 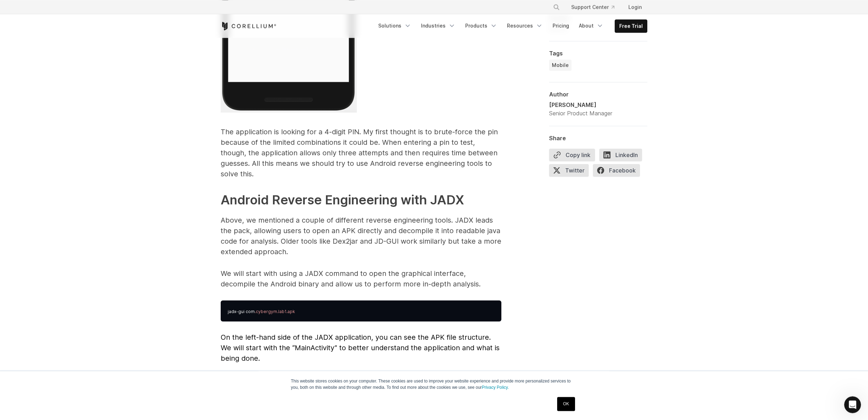 I want to click on p: The application is looking for a 4-digit PIN. My first thought is to brute-force the pin because ..., so click(x=361, y=153).